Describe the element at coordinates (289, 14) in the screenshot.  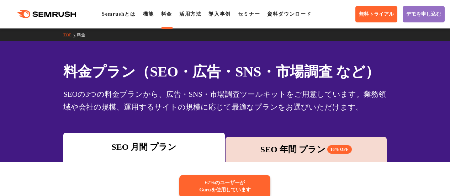
I see `a: 資料ダウンロード` at that location.